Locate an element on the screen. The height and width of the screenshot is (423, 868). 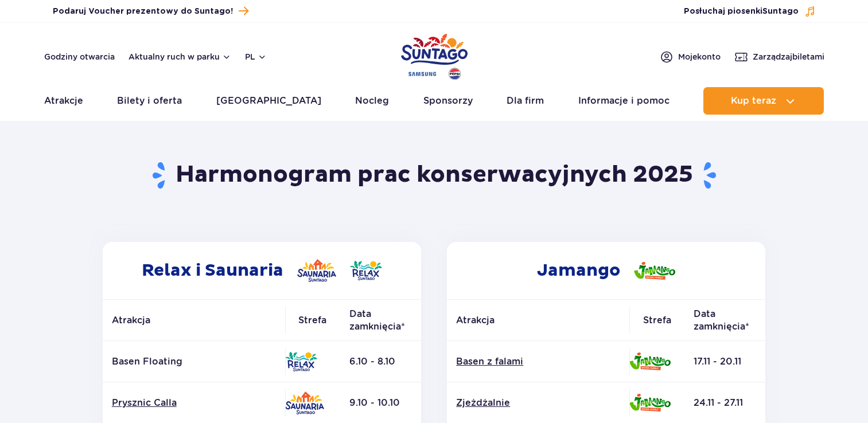
a: Informacje i pomoc is located at coordinates (623, 101).